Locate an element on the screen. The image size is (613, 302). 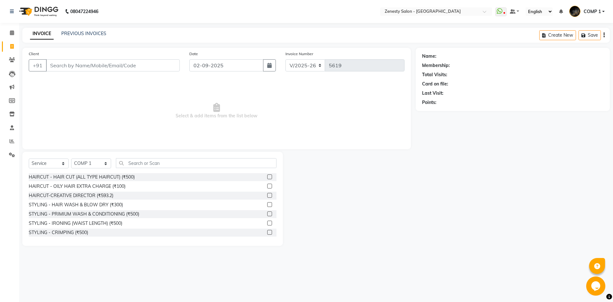
div: HAIRCUT - HAIR CUT (ALL TYPE HAIRCUT) (₹500) is located at coordinates (82, 177).